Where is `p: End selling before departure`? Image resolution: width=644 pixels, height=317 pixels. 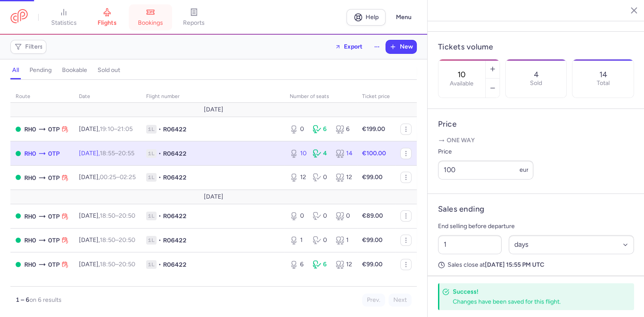
p: End selling before departure is located at coordinates (536, 226).